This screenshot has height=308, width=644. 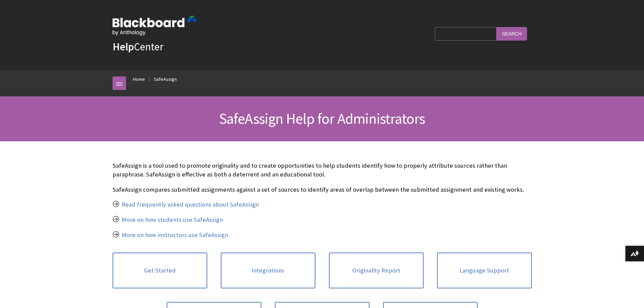 What do you see at coordinates (139, 79) in the screenshot?
I see `a: Home` at bounding box center [139, 79].